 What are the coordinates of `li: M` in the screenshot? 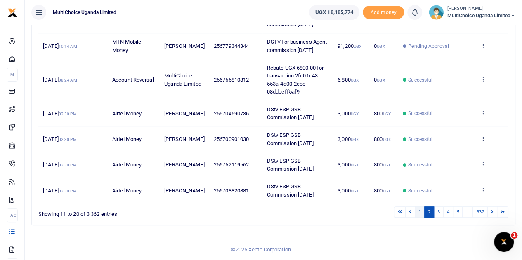 It's located at (12, 75).